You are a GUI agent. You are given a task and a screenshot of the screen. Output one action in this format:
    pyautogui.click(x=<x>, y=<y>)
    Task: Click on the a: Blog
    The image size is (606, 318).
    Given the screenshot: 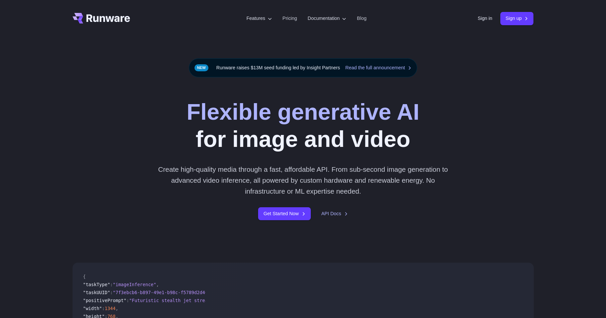 What is the action you would take?
    pyautogui.click(x=361, y=18)
    